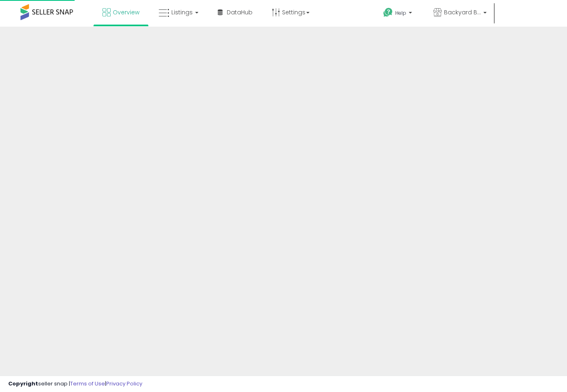 The width and height of the screenshot is (567, 392). What do you see at coordinates (399, 14) in the screenshot?
I see `a: Help` at bounding box center [399, 14].